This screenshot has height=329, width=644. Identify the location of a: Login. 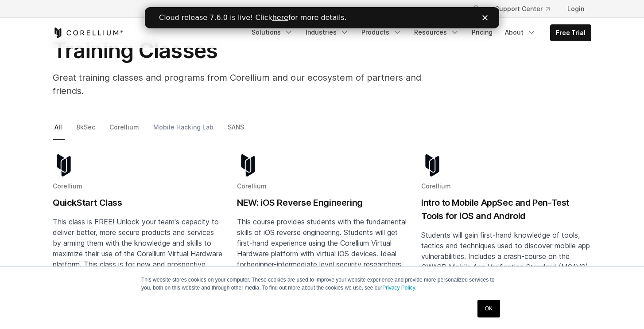
(576, 9).